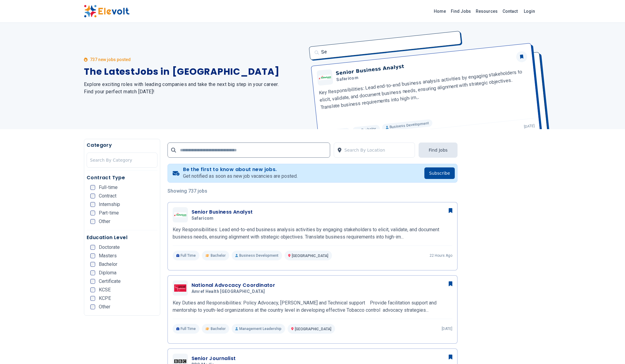 Image resolution: width=625 pixels, height=364 pixels. Describe the element at coordinates (438, 150) in the screenshot. I see `button: Find Jobs` at that location.